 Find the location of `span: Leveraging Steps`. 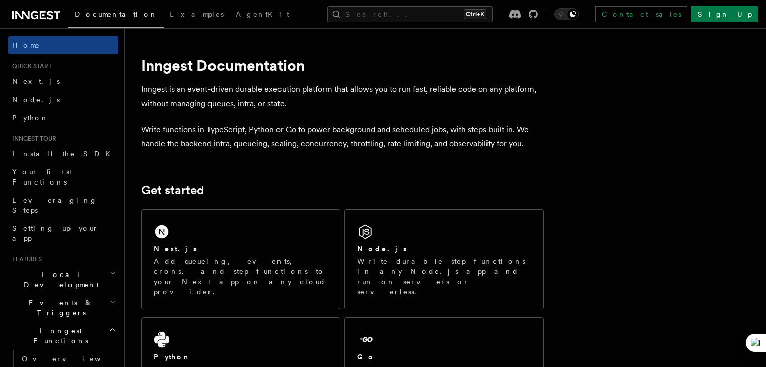

span: Leveraging Steps is located at coordinates (54, 205).